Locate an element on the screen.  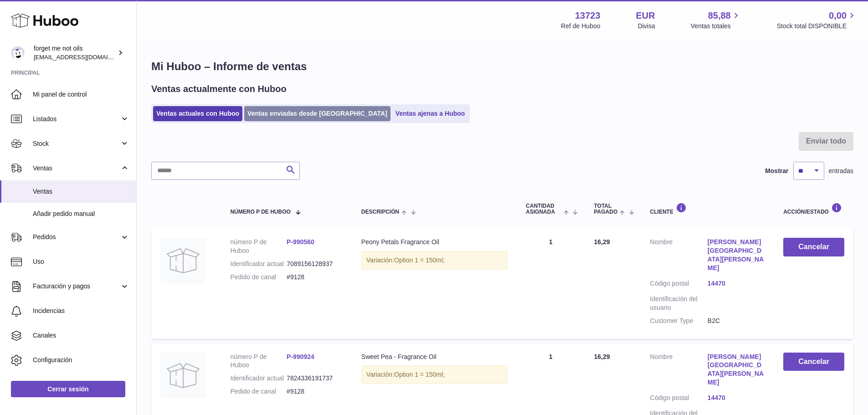
span: Cantidad ASIGNADA is located at coordinates (544, 209).